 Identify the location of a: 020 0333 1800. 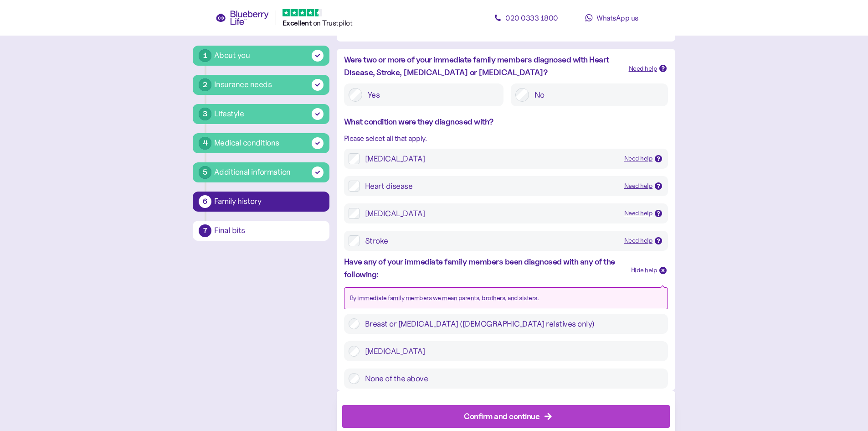
(526, 17).